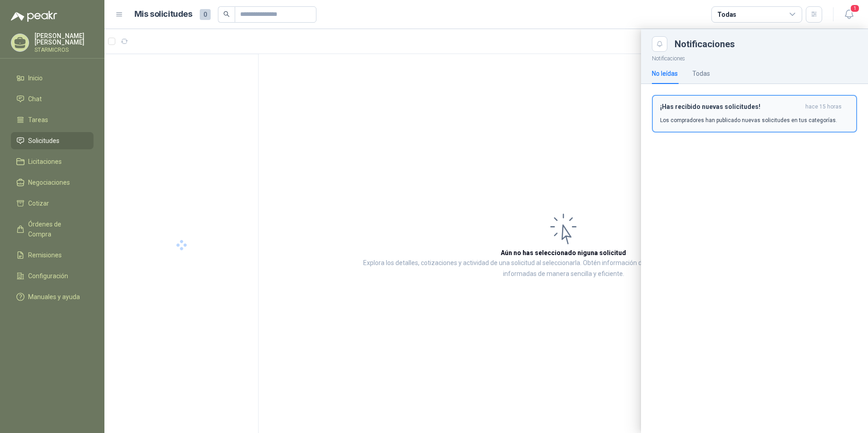 The width and height of the screenshot is (868, 433). What do you see at coordinates (45, 162) in the screenshot?
I see `span: Licitaciones` at bounding box center [45, 162].